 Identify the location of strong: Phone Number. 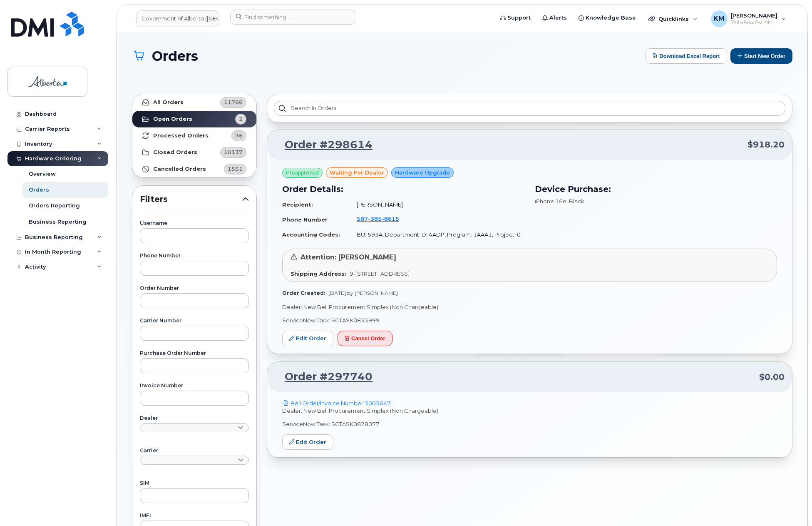
(304, 219).